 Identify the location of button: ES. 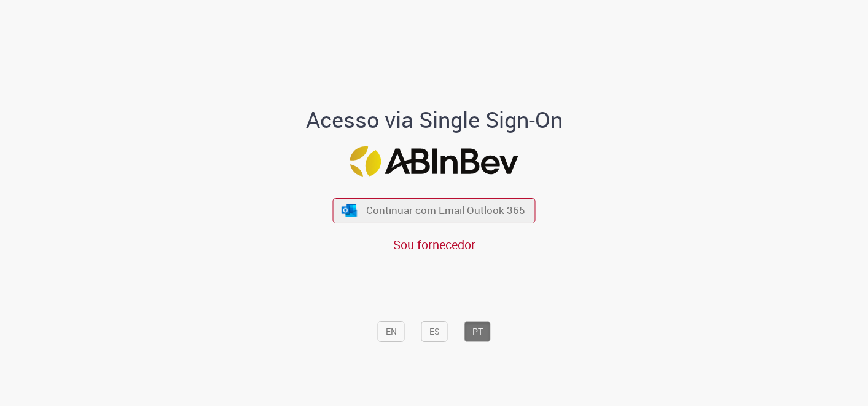
(434, 332).